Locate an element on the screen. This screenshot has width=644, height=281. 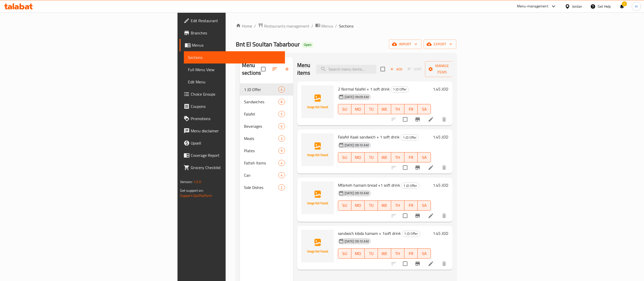
div: Sandwiches is located at coordinates (261, 102).